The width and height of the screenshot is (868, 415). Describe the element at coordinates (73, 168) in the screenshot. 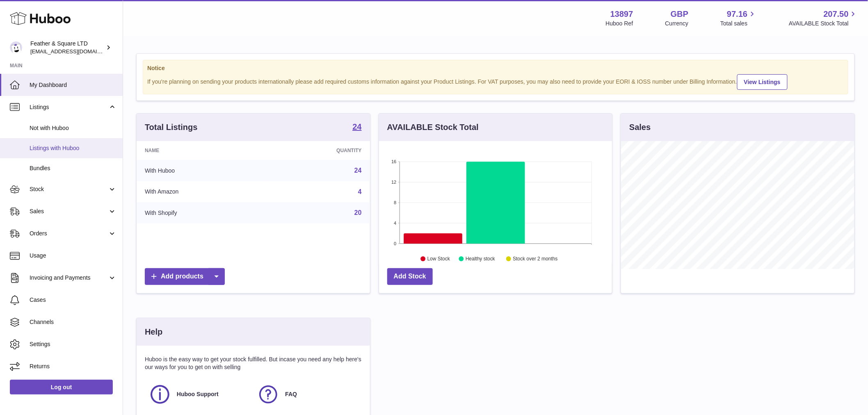

I see `span: Bundles` at that location.